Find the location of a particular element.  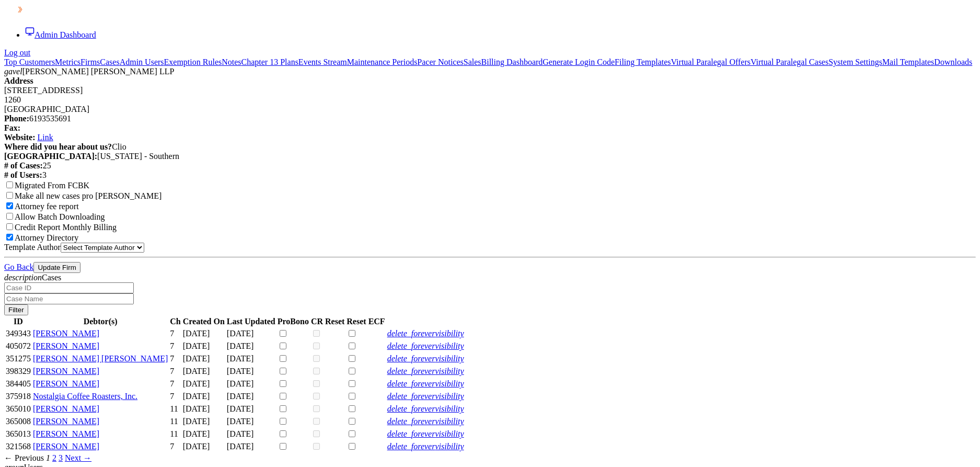

label: Allow Batch Downloading is located at coordinates (59, 216).